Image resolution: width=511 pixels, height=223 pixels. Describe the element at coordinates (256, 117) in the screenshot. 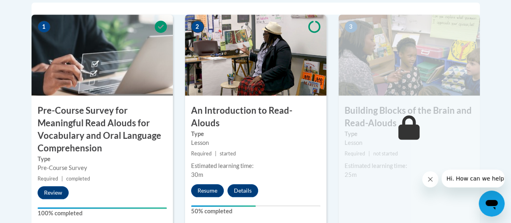

I see `h3: An Introduction to Read-Alouds` at that location.